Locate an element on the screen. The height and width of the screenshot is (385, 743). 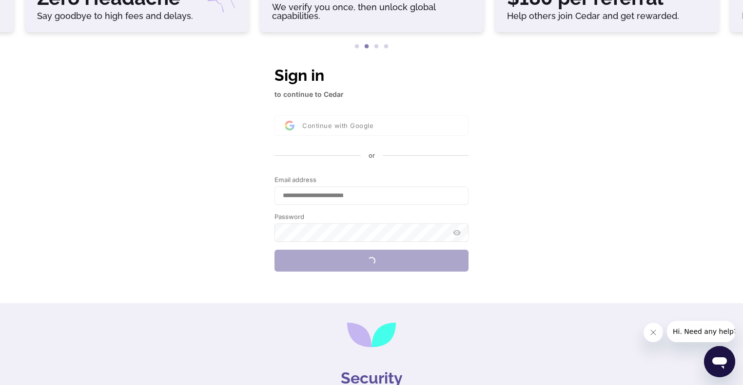
button: Show password is located at coordinates (457, 233).